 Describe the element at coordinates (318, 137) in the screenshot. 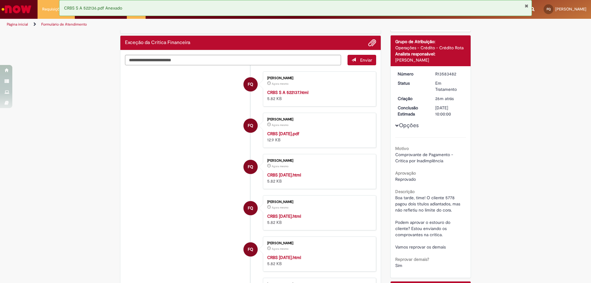

I see `div: 12.9 KB` at that location.